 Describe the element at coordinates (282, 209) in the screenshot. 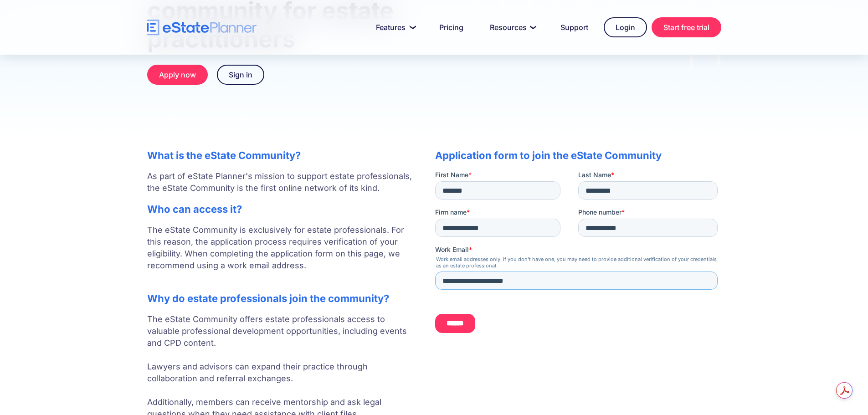

I see `h2: Who can access it?` at that location.